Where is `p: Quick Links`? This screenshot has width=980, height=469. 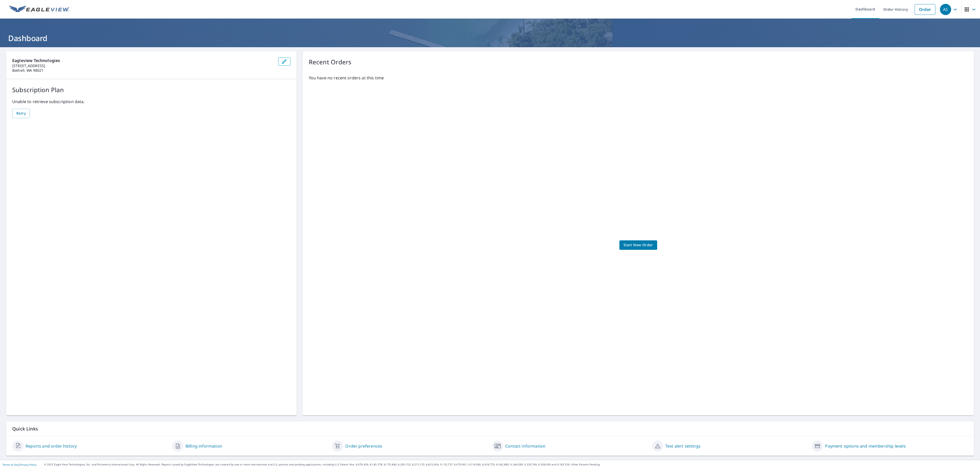 p: Quick Links is located at coordinates (490, 429).